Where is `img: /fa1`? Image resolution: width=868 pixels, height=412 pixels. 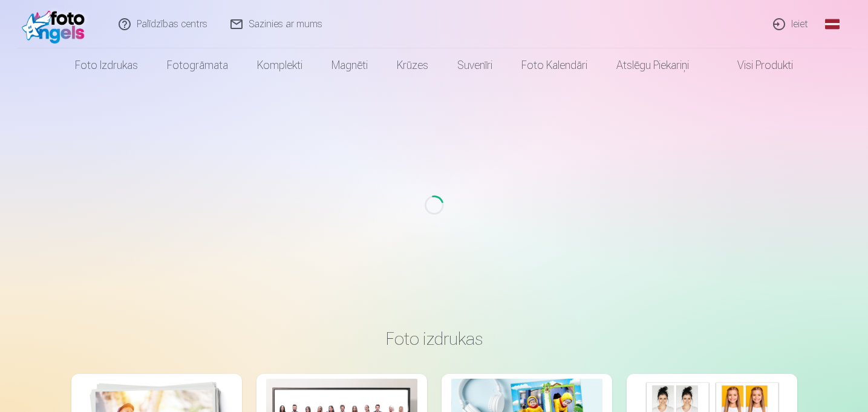
img: /fa1 is located at coordinates (56, 24).